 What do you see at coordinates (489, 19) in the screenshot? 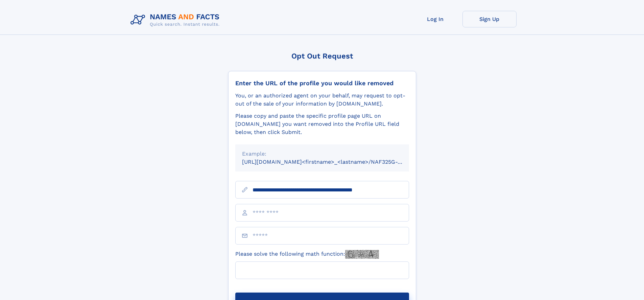
I see `a: Sign Up` at bounding box center [489, 19].